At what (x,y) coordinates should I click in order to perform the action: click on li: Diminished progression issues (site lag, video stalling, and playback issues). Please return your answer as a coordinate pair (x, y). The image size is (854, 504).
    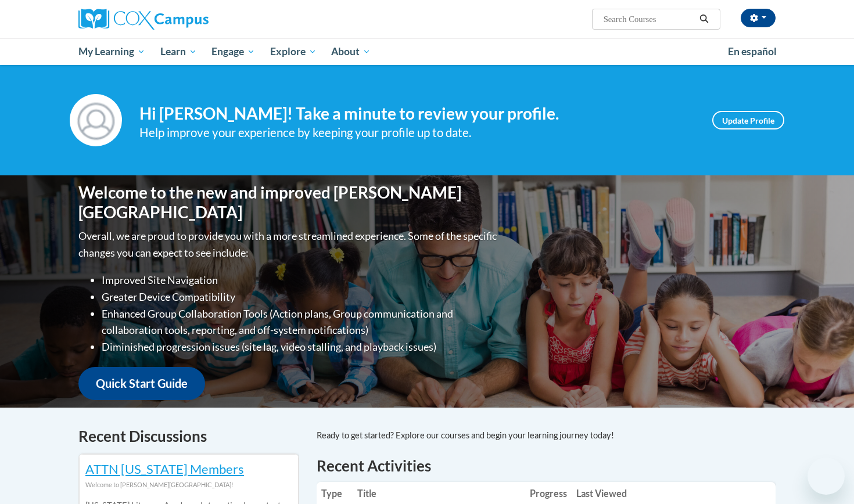
    Looking at the image, I should click on (301, 346).